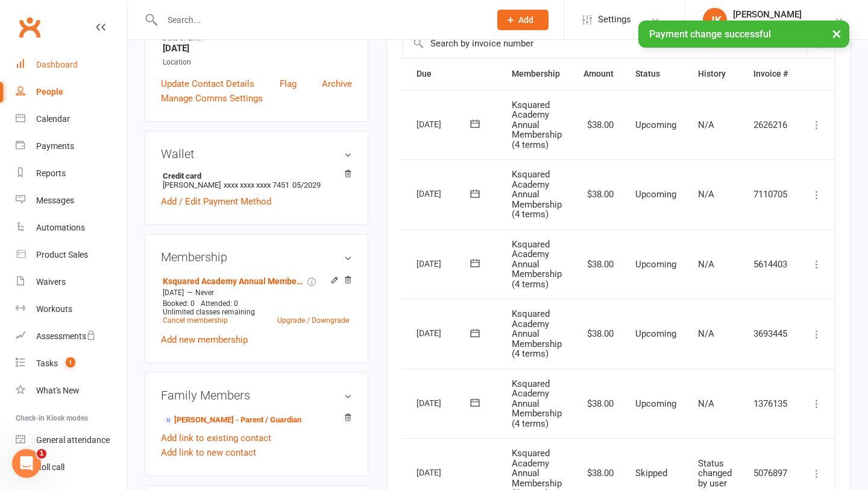 The image size is (868, 490). I want to click on th: Due, so click(454, 74).